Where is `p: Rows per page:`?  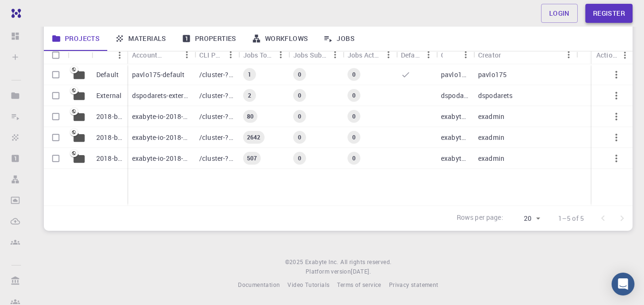
p: Rows per page: is located at coordinates (480, 218).